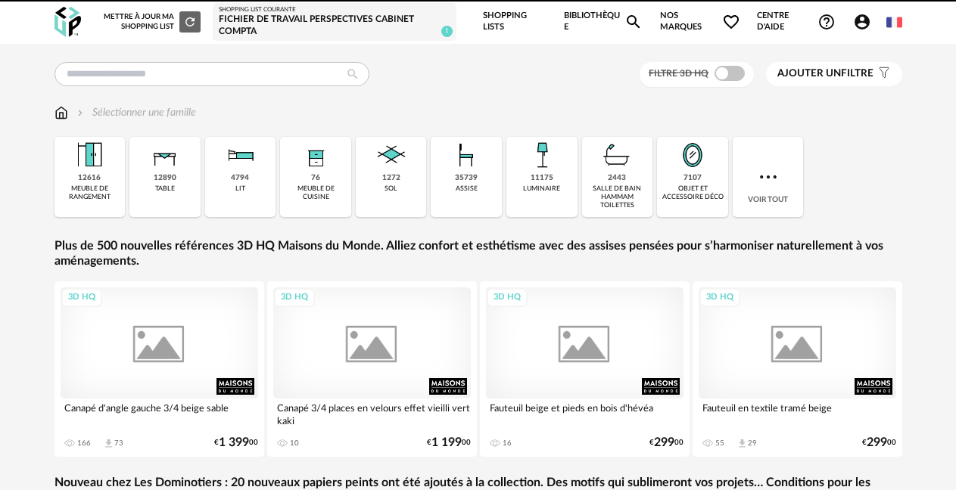  I want to click on div: 1272, so click(391, 178).